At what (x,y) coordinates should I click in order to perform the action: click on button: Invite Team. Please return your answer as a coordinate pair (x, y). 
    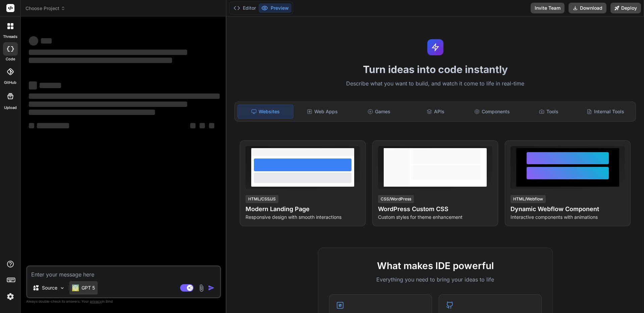
    Looking at the image, I should click on (547, 8).